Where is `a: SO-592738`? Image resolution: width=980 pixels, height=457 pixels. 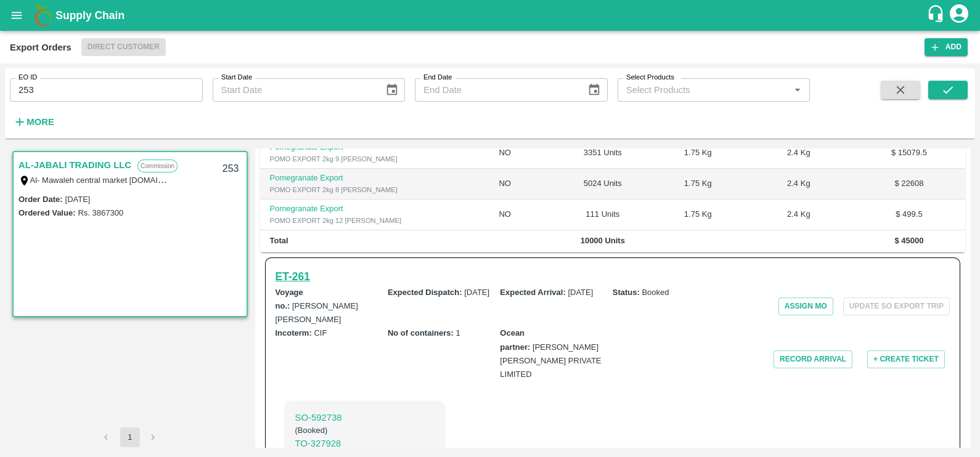 a: SO-592738 is located at coordinates (364, 418).